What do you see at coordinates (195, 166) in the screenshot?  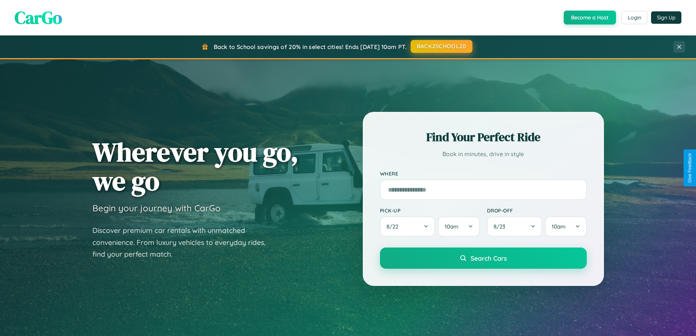 I see `h1: Wherever you go, we go` at bounding box center [195, 166].